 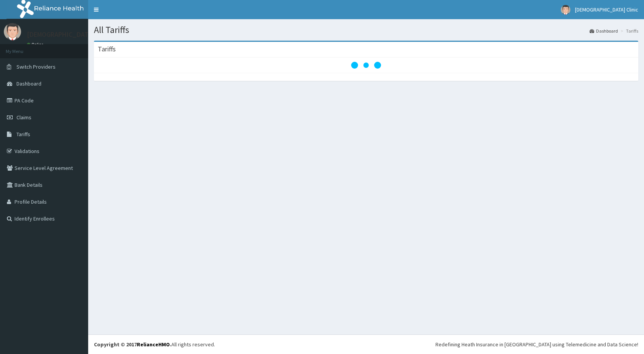 What do you see at coordinates (107, 49) in the screenshot?
I see `h3: Tariffs` at bounding box center [107, 49].